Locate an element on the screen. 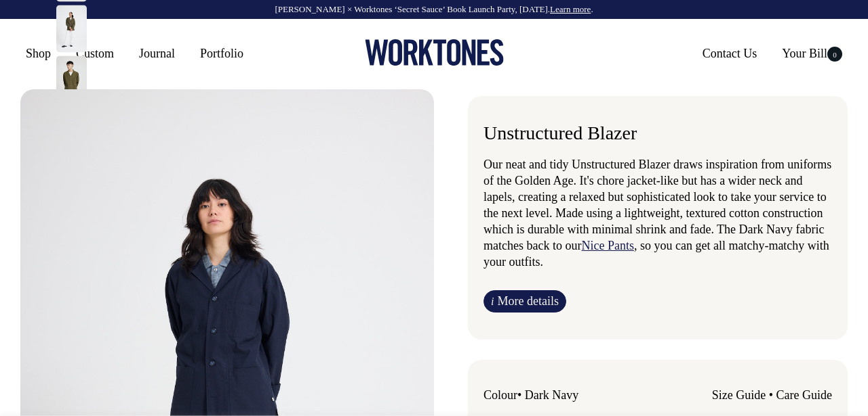 Image resolution: width=868 pixels, height=416 pixels. a: Your Bill0 is located at coordinates (812, 53).